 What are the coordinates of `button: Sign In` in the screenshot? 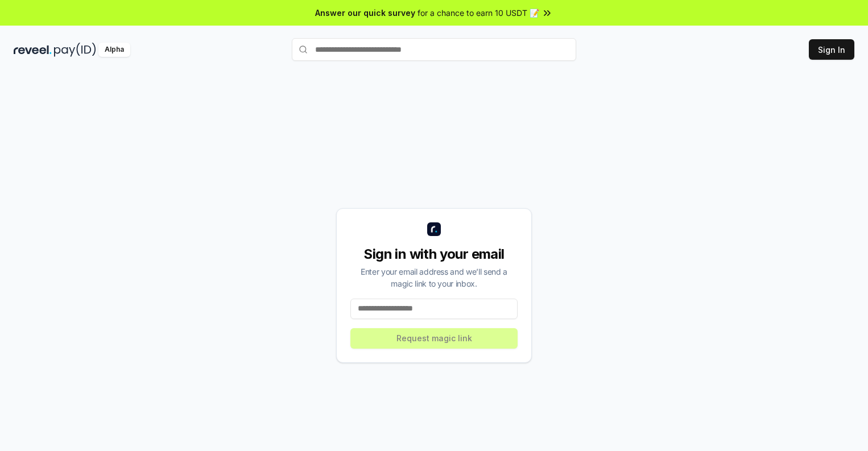 It's located at (832, 49).